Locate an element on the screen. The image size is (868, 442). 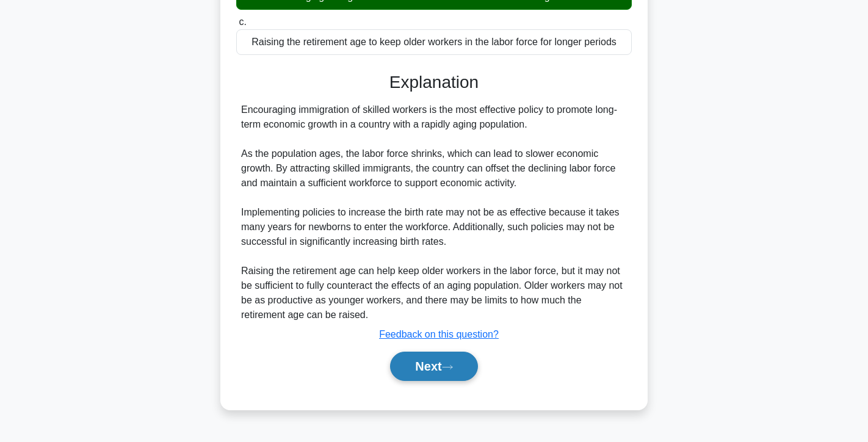
u: Feedback on this question? is located at coordinates (439, 334).